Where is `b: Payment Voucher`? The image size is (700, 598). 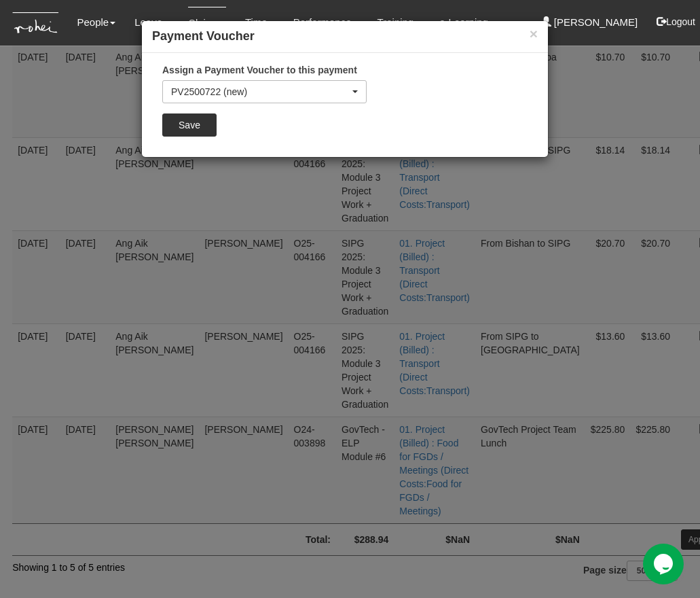 b: Payment Voucher is located at coordinates (203, 36).